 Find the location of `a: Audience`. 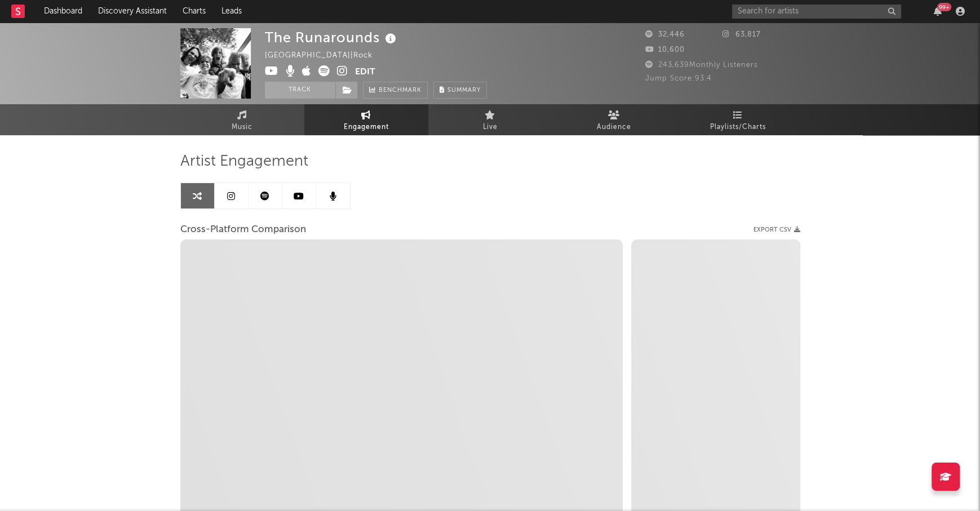

a: Audience is located at coordinates (614, 120).